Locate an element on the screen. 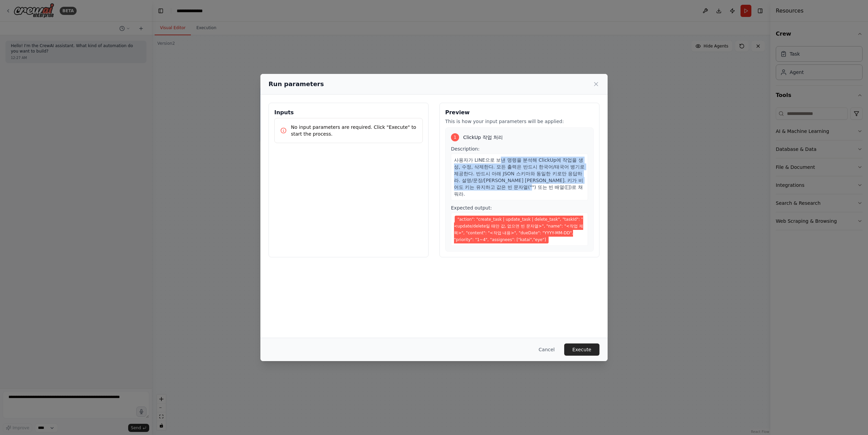 The width and height of the screenshot is (868, 435). p: This is how your input parameters will be applied: is located at coordinates (520, 121).